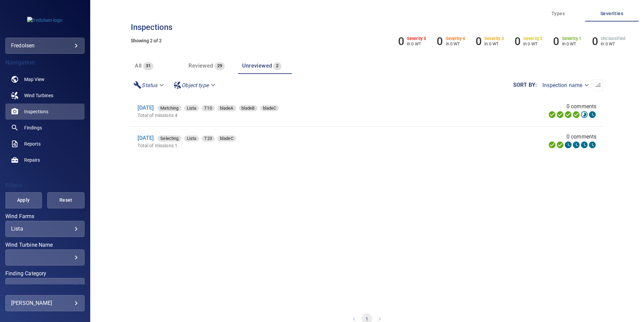 The width and height of the screenshot is (644, 322). Describe the element at coordinates (208, 138) in the screenshot. I see `span: T23` at that location.